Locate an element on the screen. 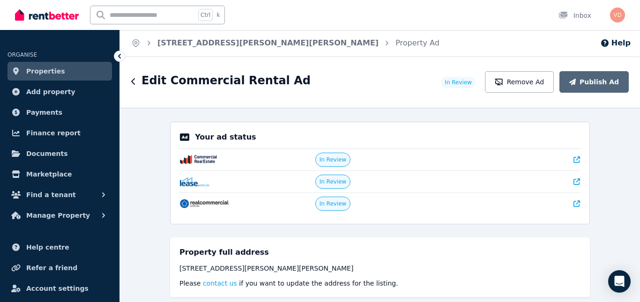 This screenshot has width=640, height=302. a: Refer a friend is located at coordinates (59, 268).